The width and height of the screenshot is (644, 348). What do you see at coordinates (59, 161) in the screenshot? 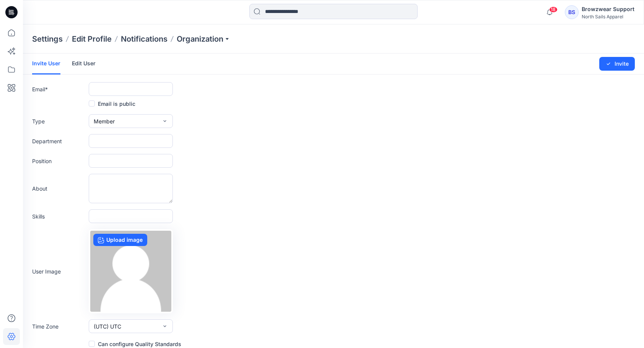
I see `label: Position` at bounding box center [59, 161].